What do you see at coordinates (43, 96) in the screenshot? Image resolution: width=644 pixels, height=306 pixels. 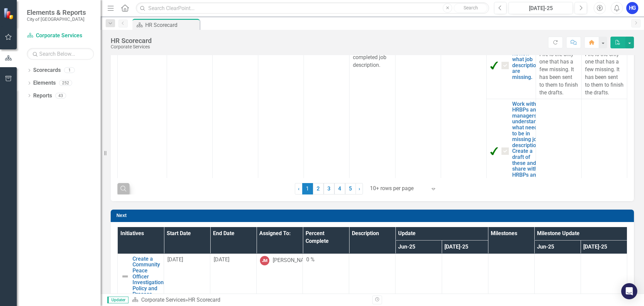 I see `a: Reports` at bounding box center [43, 96].